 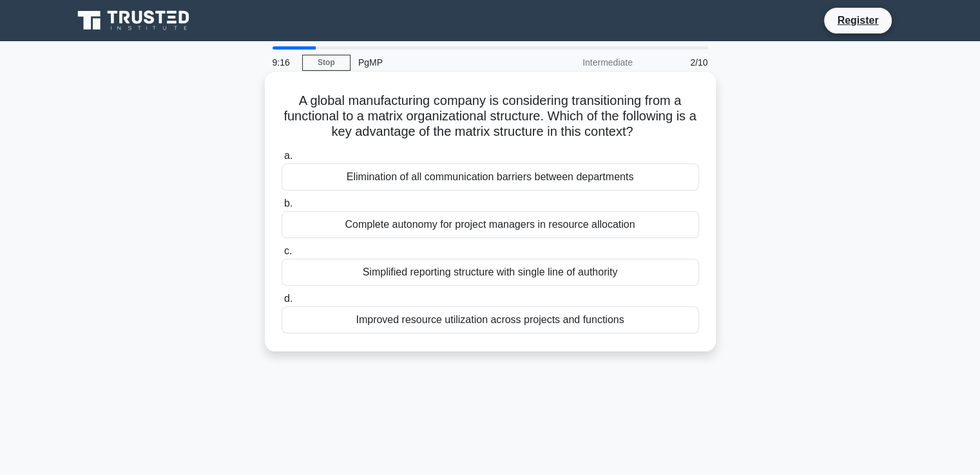 I want to click on div: Improved resource utilization across projects and functions, so click(x=490, y=320).